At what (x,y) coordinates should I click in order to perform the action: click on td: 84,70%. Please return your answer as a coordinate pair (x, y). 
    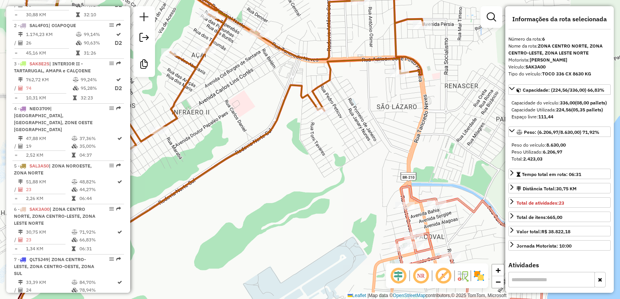
    Looking at the image, I should click on (98, 283).